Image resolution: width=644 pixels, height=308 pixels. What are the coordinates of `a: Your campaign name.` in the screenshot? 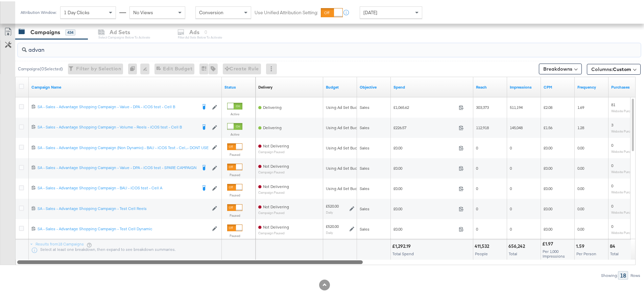 It's located at (125, 86).